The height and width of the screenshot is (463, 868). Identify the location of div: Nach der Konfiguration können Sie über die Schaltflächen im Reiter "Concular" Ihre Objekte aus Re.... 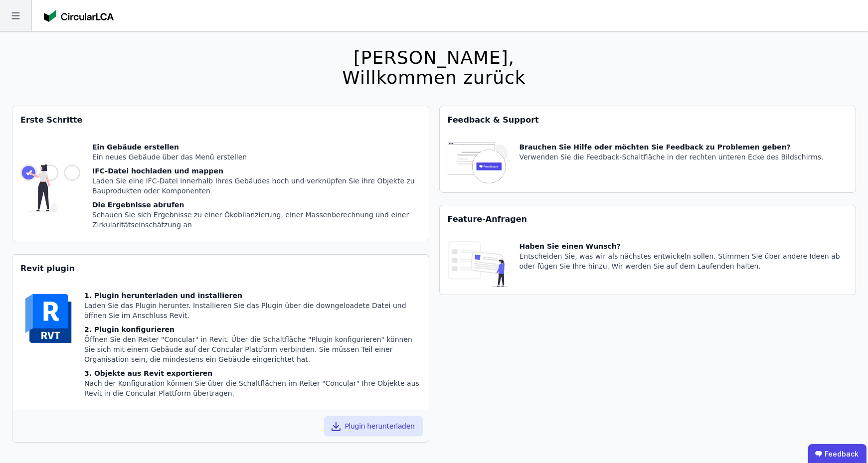
(252, 388).